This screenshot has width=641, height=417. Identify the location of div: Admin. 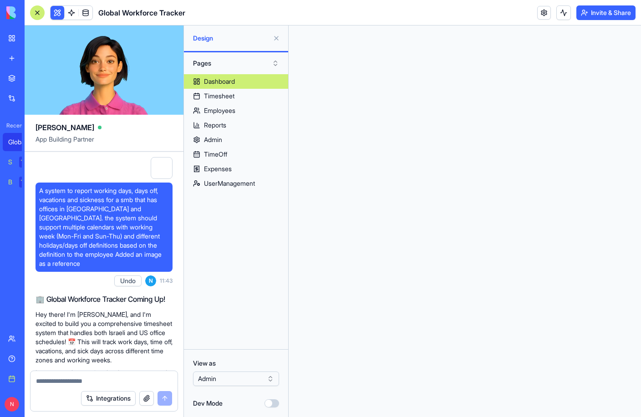
(213, 140).